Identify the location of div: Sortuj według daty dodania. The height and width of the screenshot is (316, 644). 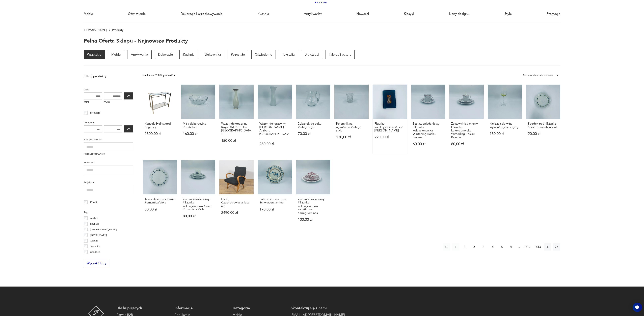
(538, 75).